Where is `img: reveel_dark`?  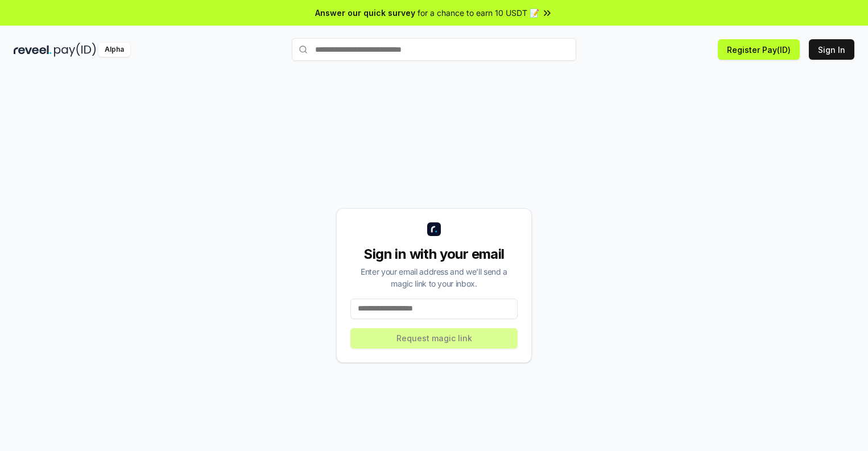
img: reveel_dark is located at coordinates (32, 49).